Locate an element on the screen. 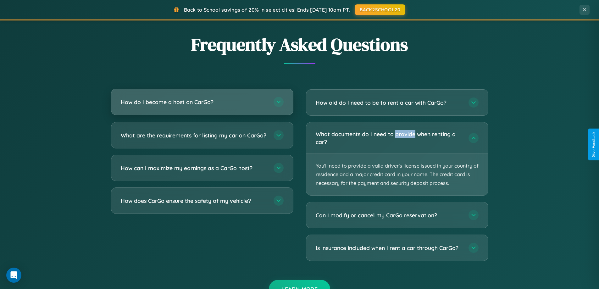 The height and width of the screenshot is (289, 599). h3: How does CarGo ensure the safety of my vehicle? is located at coordinates (194, 201).